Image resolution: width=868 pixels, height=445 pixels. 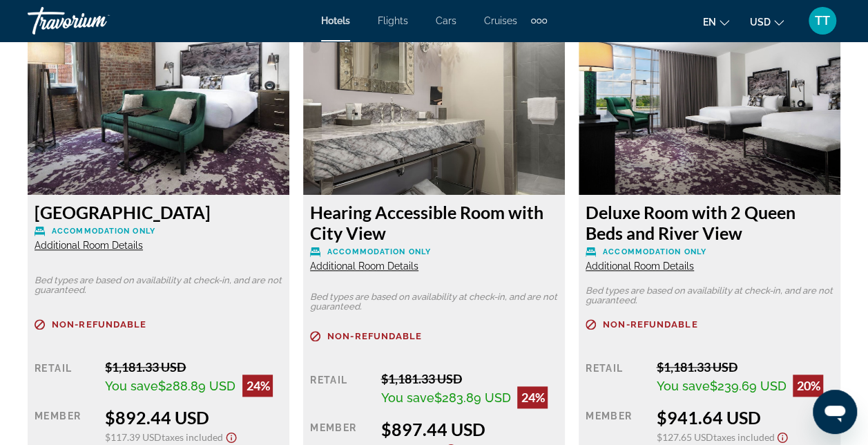 What do you see at coordinates (446, 20) in the screenshot?
I see `a: Cars` at bounding box center [446, 20].